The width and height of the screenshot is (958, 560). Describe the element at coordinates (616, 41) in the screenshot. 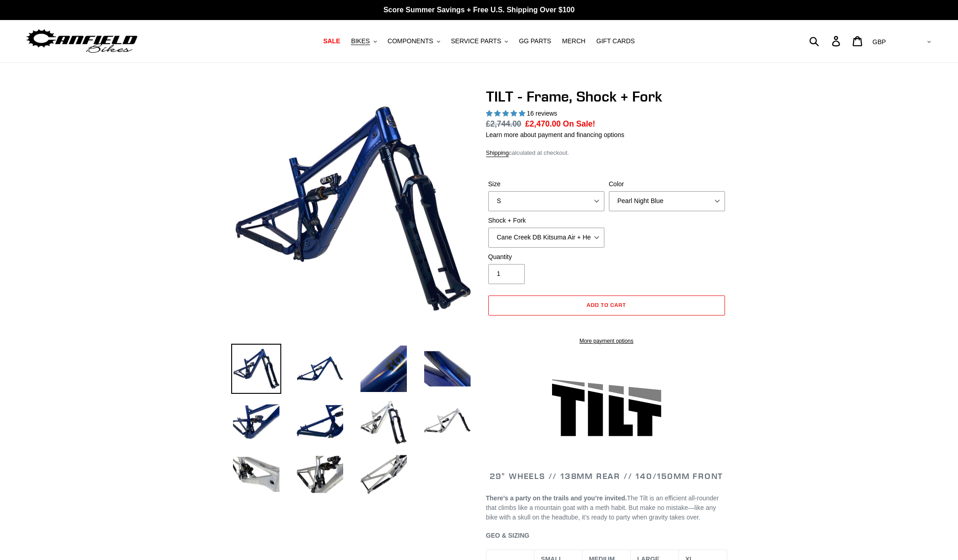

I see `a: GIFT CARDS` at that location.